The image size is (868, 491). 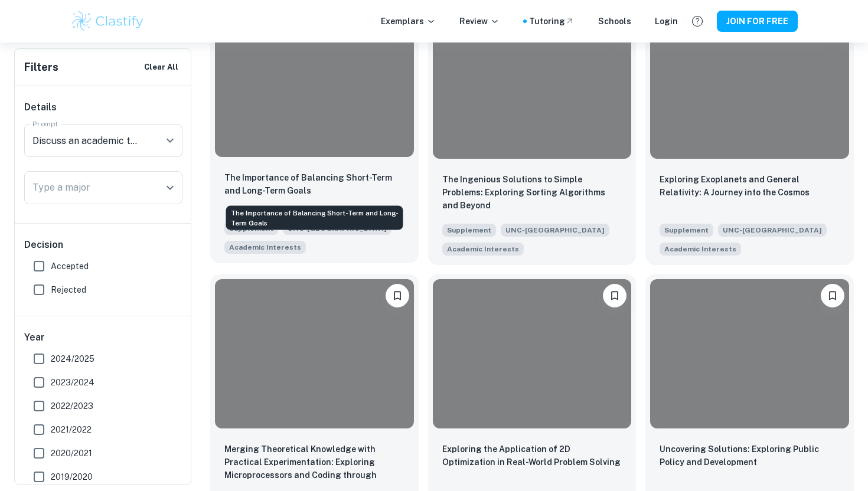 What do you see at coordinates (73, 382) in the screenshot?
I see `span: 2023/2024` at bounding box center [73, 382].